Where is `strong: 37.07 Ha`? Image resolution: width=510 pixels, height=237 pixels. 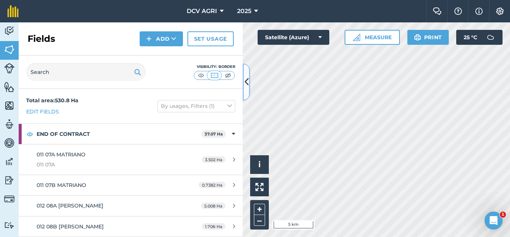
strong: 37.07 Ha is located at coordinates (213, 134).